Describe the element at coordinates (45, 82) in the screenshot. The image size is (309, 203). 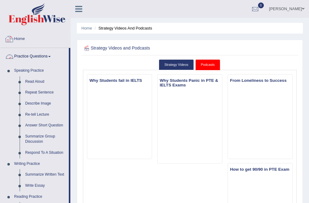
I see `a: Read Aloud` at that location.